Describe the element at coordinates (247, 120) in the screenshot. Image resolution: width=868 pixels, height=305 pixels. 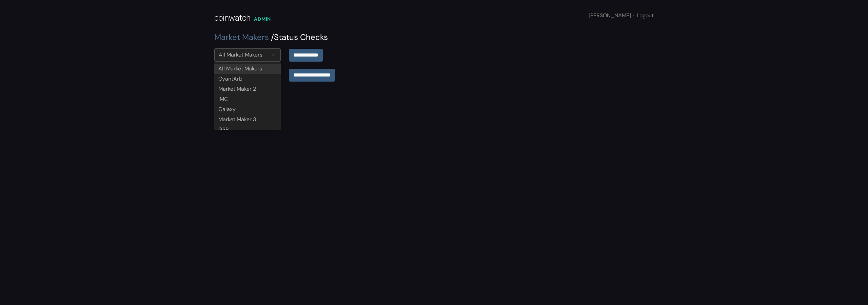
I see `div: Market Maker 3` at that location.